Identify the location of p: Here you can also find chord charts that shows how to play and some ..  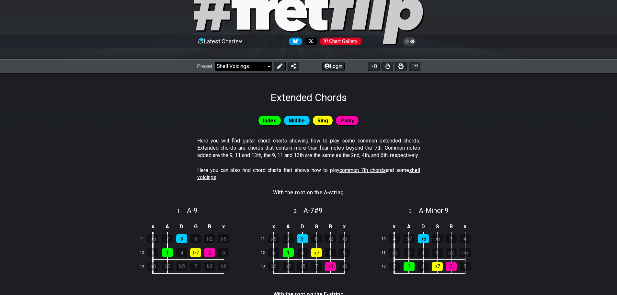
(309, 174).